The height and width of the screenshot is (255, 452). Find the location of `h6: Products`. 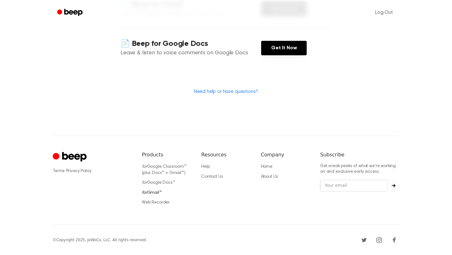

h6: Products is located at coordinates (167, 155).